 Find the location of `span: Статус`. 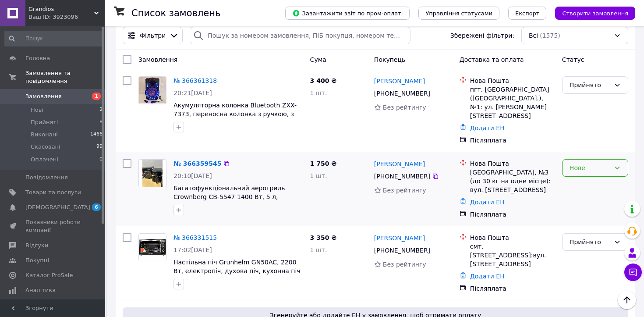

span: Статус is located at coordinates (573, 59).